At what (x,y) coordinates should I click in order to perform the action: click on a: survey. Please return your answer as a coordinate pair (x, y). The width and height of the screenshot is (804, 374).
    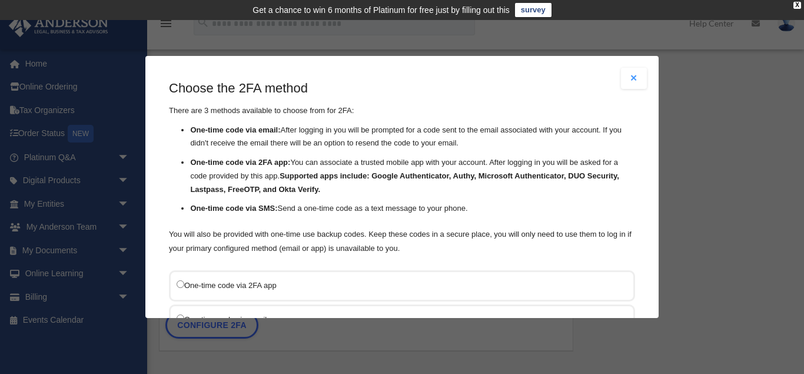
    Looking at the image, I should click on (533, 10).